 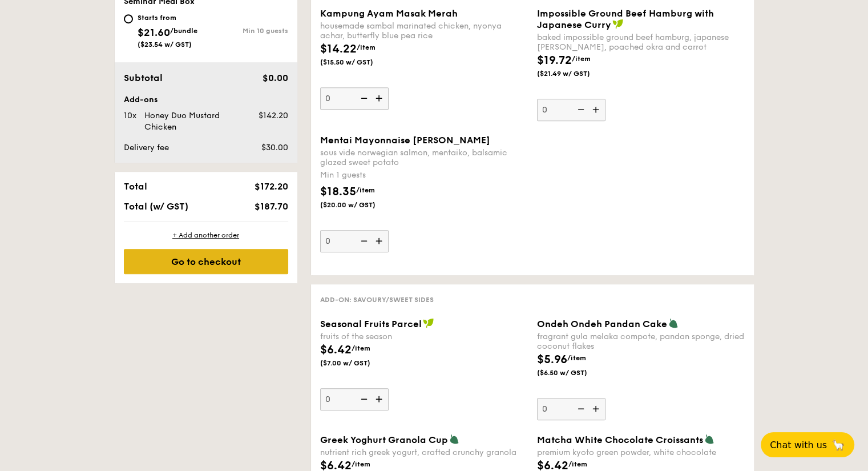 What do you see at coordinates (354, 399) in the screenshot?
I see `input: Seasonal Fruits Parcelfruits of the season$6.42/item($7.00 w/ GST)` at bounding box center [354, 399].